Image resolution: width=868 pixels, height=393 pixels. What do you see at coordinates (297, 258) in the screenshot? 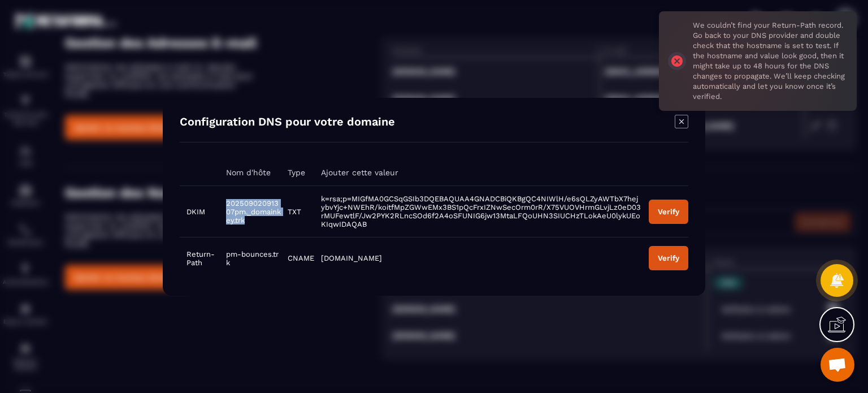
I see `td: CNAME` at bounding box center [297, 258].